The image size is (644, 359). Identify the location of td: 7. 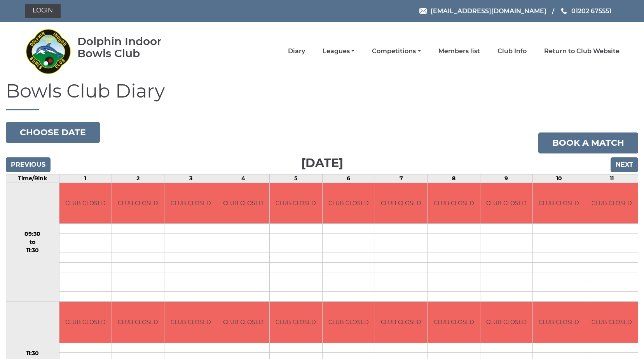
(401, 178).